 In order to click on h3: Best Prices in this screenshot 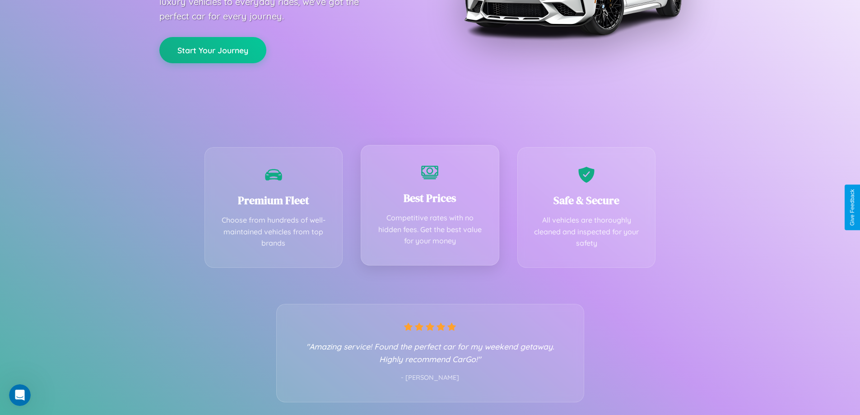, I will do `click(430, 198)`.